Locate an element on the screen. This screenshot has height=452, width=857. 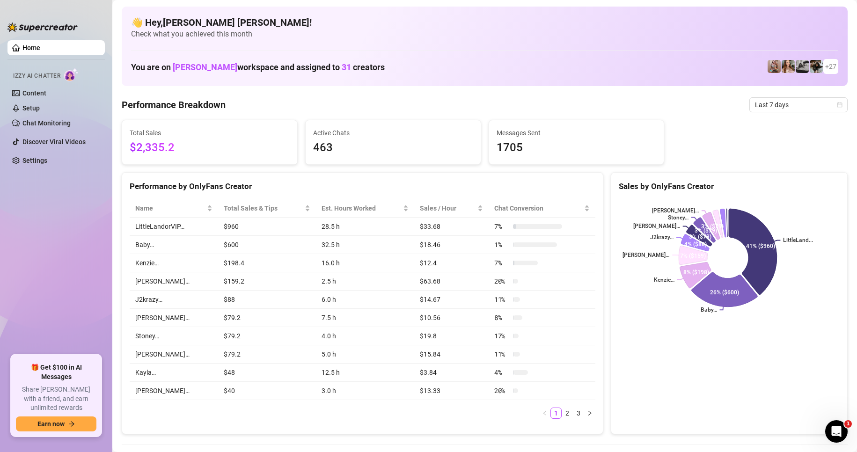
span: 1705 is located at coordinates (577, 148).